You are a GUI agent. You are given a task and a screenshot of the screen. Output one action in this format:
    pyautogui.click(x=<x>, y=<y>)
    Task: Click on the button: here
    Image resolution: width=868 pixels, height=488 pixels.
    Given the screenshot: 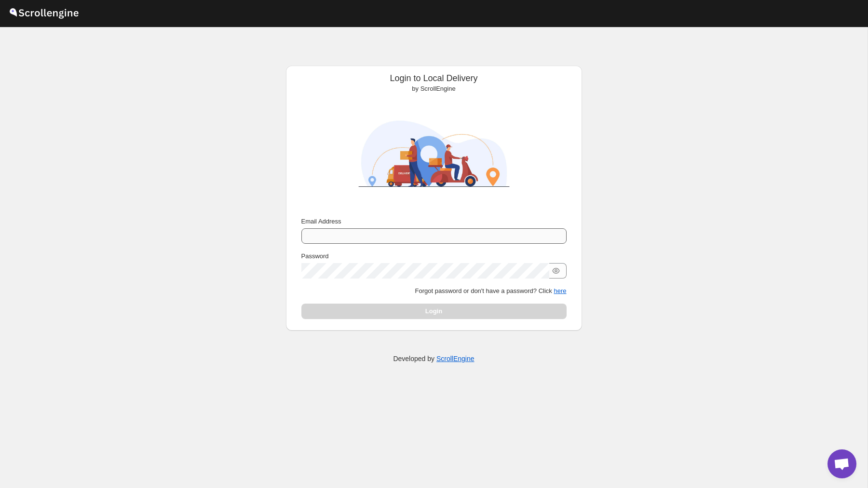 What is the action you would take?
    pyautogui.click(x=560, y=290)
    